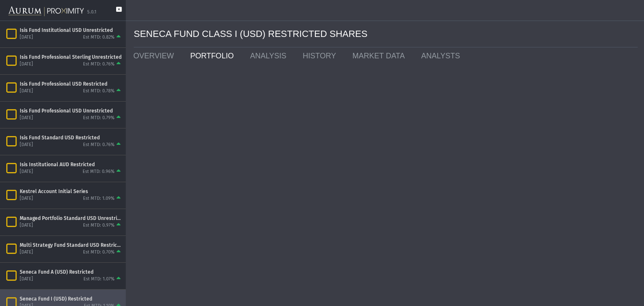 The height and width of the screenshot is (306, 644). What do you see at coordinates (99, 279) in the screenshot?
I see `div: Est MTD: 1.07%` at bounding box center [99, 279].